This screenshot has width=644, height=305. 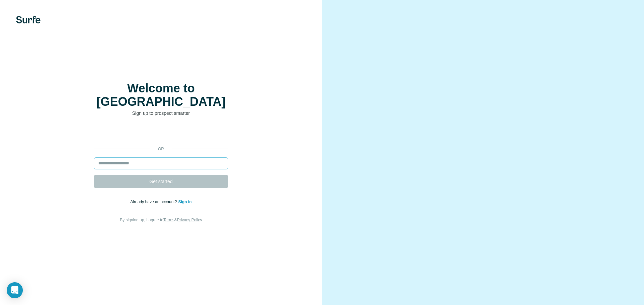 I want to click on span: Already have an account?, so click(x=154, y=202).